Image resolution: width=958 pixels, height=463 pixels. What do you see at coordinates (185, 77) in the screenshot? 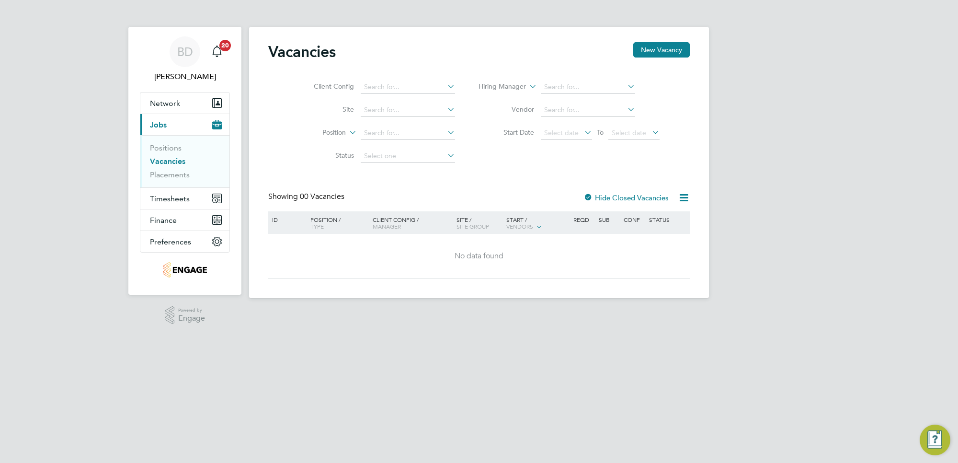
I see `span: Ben Dunnington` at bounding box center [185, 77].